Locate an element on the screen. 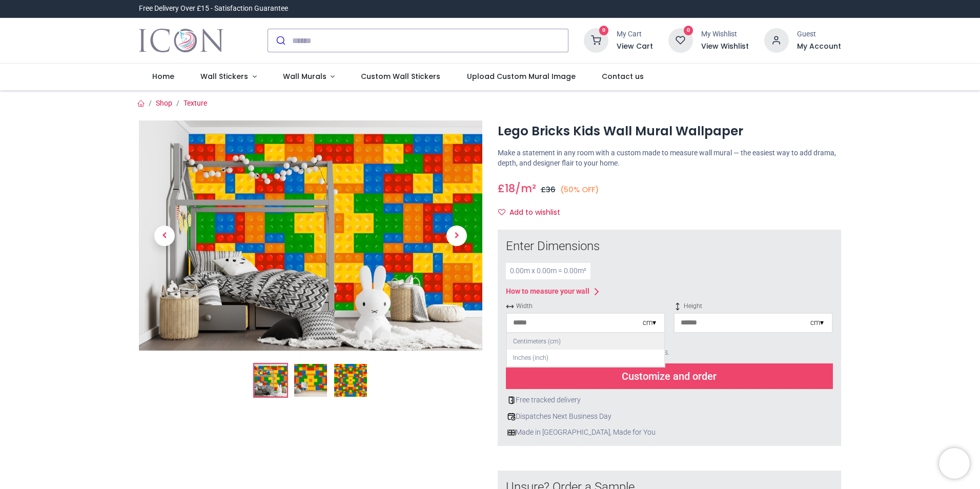 The height and width of the screenshot is (489, 980). span: Logo of Icon Wall Stickers is located at coordinates (181, 41).